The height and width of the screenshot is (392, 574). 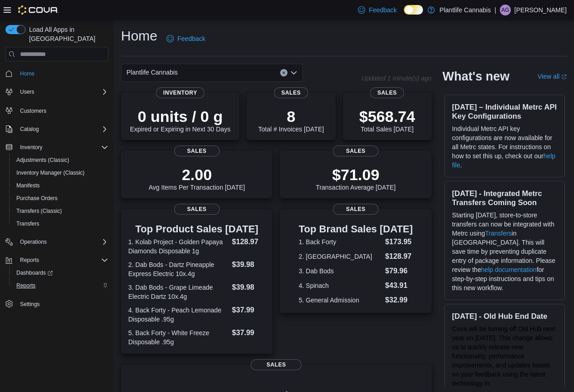 What do you see at coordinates (62, 92) in the screenshot?
I see `span: Users` at bounding box center [62, 92].